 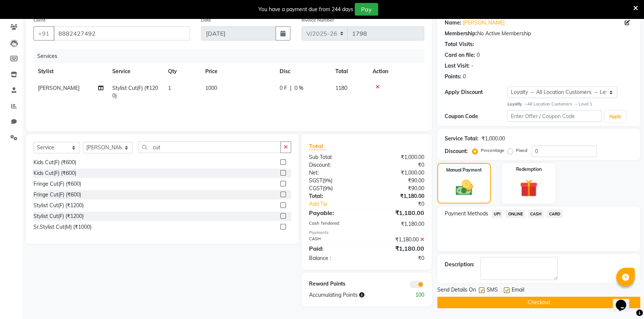 What do you see at coordinates (335, 157) in the screenshot?
I see `div: Sub Total:` at bounding box center [335, 157].